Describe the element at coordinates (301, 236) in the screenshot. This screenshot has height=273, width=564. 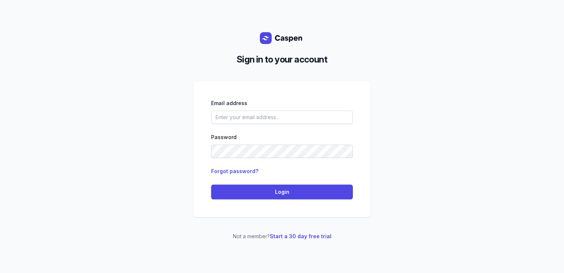
I see `a: Start a 30 day free trial` at that location.